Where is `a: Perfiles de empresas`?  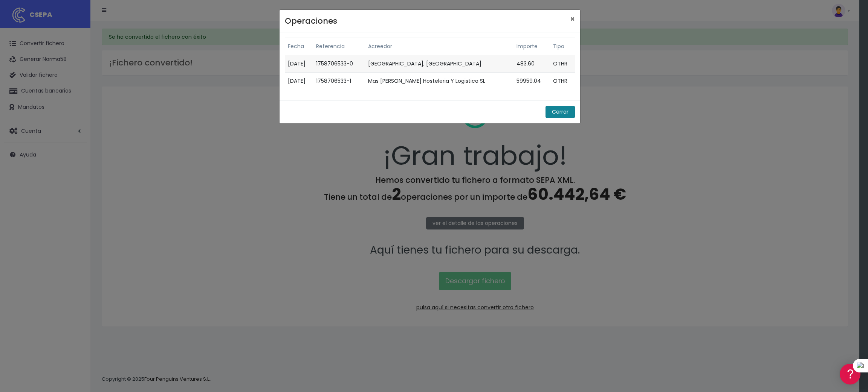 a: Perfiles de empresas is located at coordinates (76, 136).